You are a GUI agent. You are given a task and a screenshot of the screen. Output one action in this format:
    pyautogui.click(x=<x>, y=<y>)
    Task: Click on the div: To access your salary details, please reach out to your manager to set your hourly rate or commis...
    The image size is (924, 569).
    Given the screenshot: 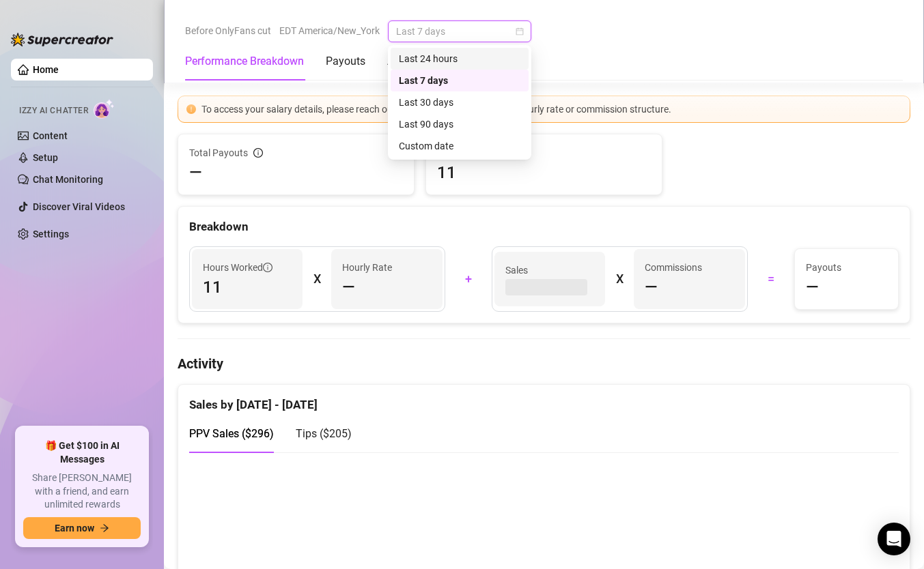 What is the action you would take?
    pyautogui.click(x=551, y=109)
    